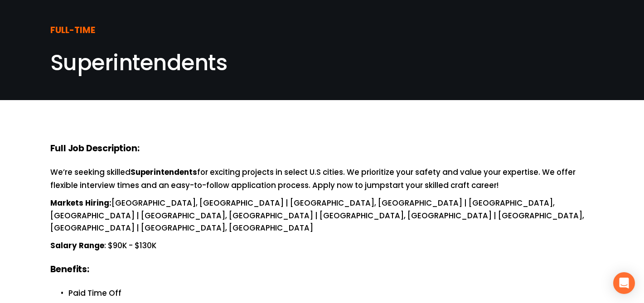 This screenshot has width=644, height=303. I want to click on strong: Salary Range, so click(77, 246).